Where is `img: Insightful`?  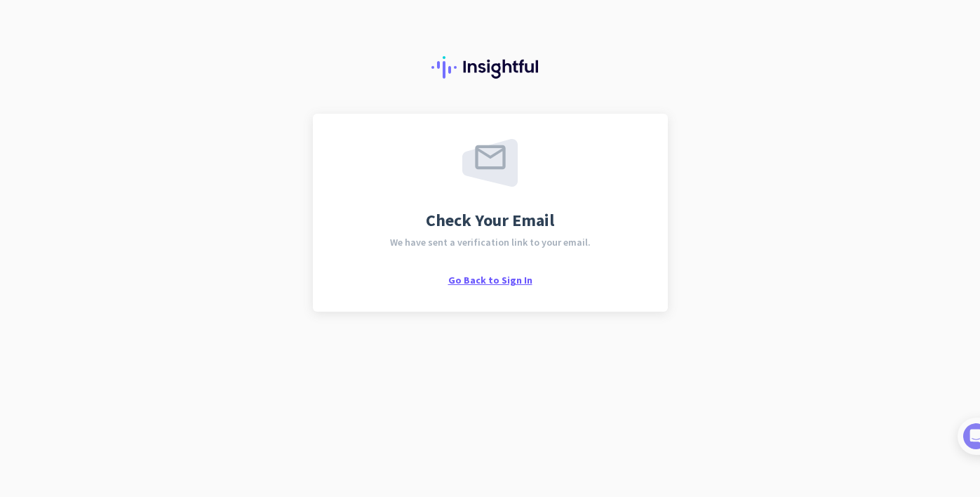 img: Insightful is located at coordinates (490, 68).